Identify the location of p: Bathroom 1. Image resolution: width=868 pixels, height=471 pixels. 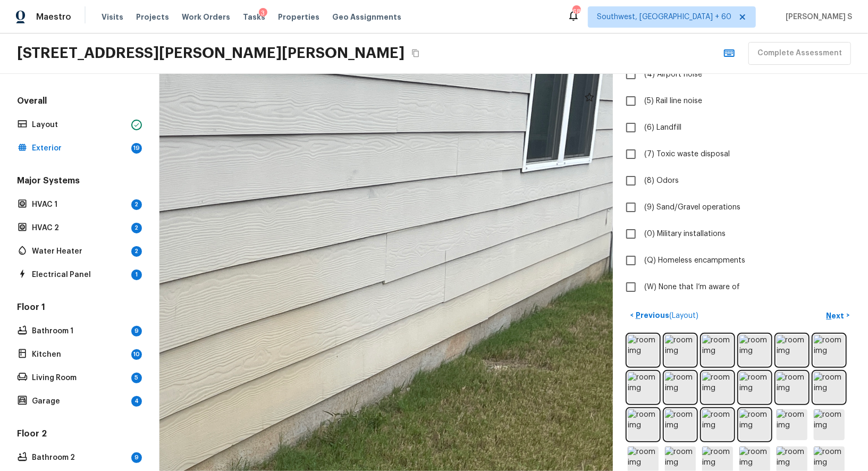
(79, 331).